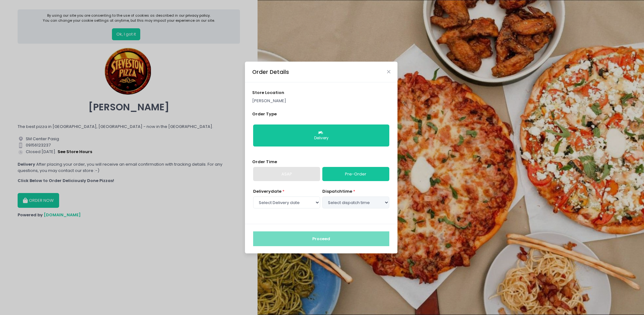  What do you see at coordinates (337, 191) in the screenshot?
I see `span: dispatch time` at bounding box center [337, 191].